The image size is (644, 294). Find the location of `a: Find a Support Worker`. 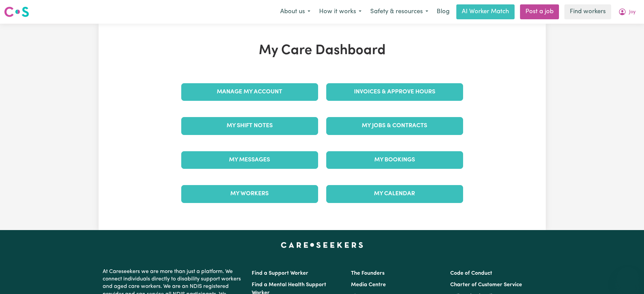

a: Find a Support Worker is located at coordinates (280, 273).